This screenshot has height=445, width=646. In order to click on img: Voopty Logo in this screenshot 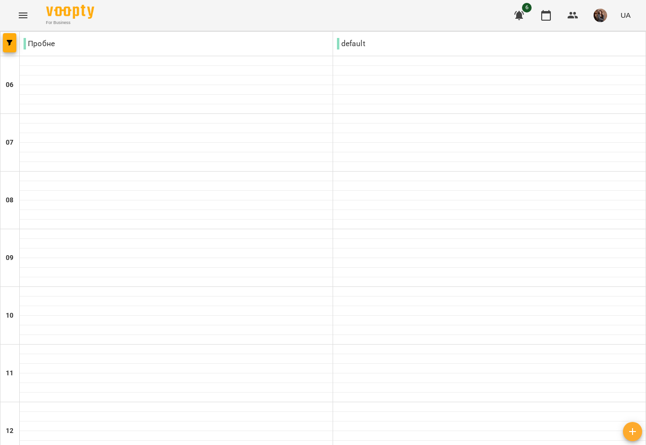, I will do `click(70, 12)`.